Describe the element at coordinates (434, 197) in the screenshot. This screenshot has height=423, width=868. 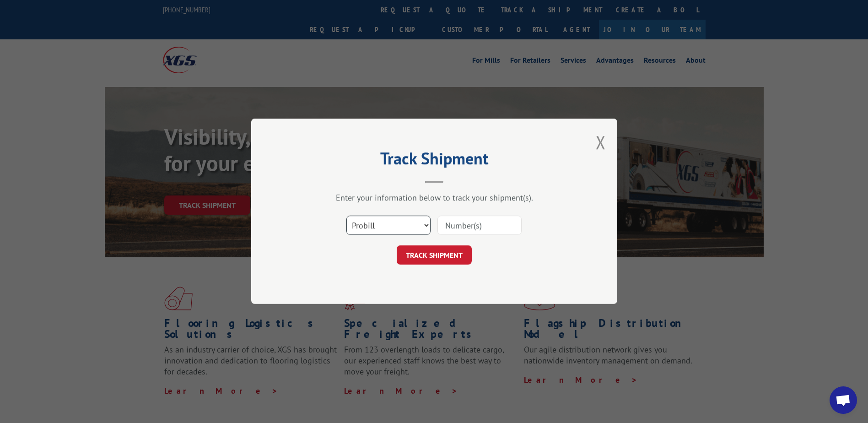
I see `div: Enter your information below to track your shipment(s).` at that location.